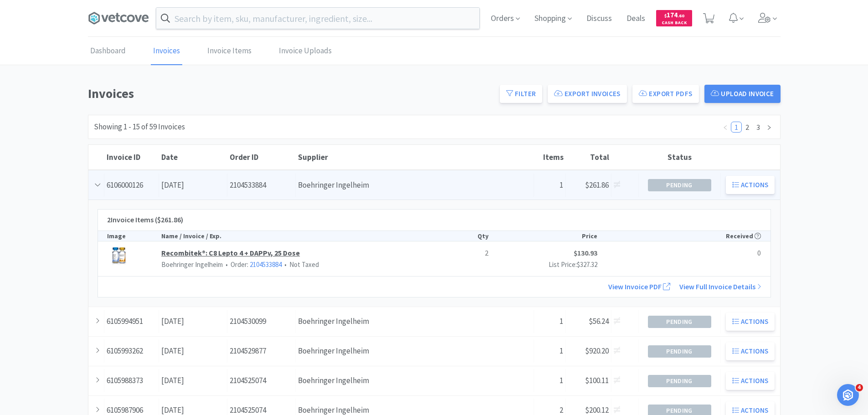  Describe the element at coordinates (596, 185) in the screenshot. I see `span: $261.86` at that location.